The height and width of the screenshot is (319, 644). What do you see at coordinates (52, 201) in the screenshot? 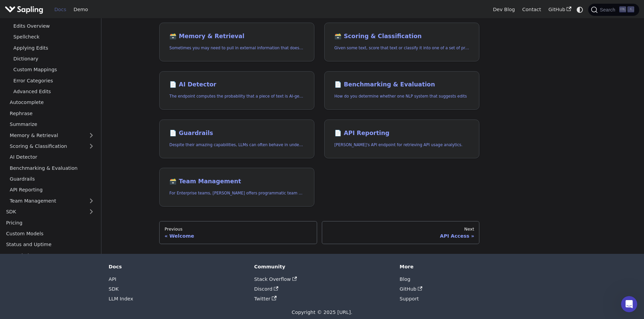
I see `a: Team Management` at bounding box center [52, 201].